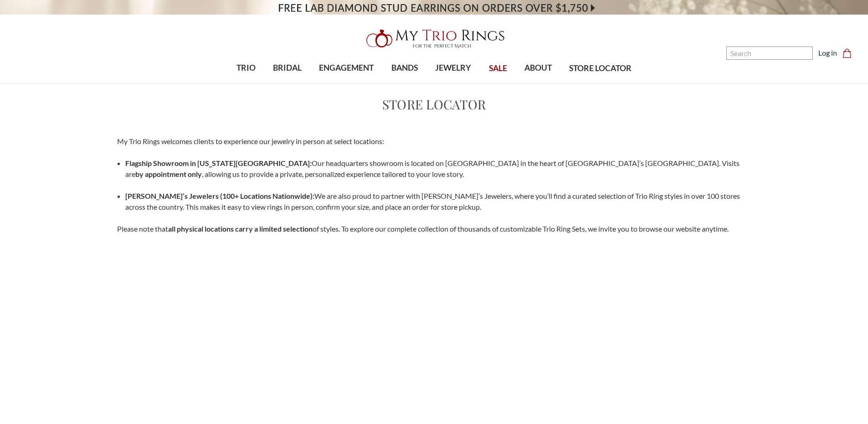 The image size is (868, 424). Describe the element at coordinates (498, 69) in the screenshot. I see `a: SALE` at that location.